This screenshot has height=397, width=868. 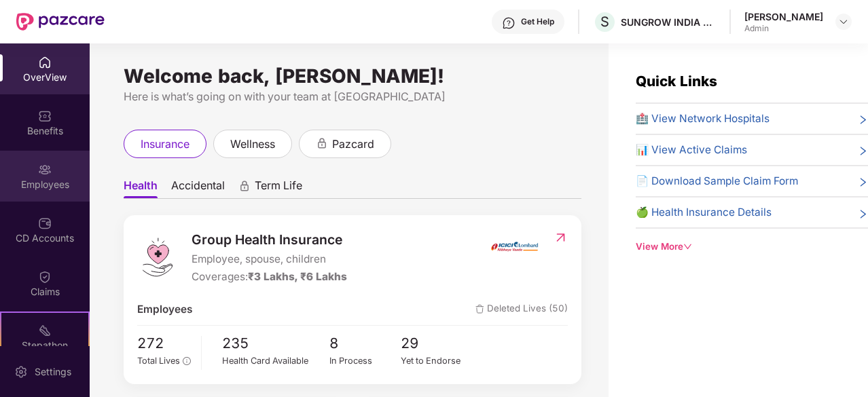 I want to click on div: Settings, so click(x=53, y=372).